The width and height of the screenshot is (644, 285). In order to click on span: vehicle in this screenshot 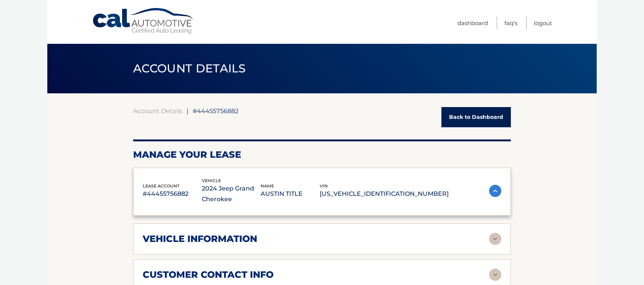, I will do `click(211, 180)`.